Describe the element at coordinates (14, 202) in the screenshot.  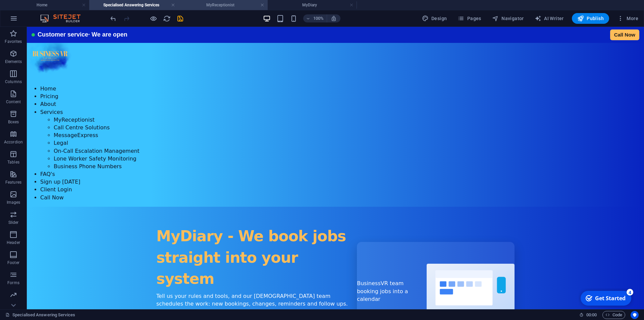
I see `p: Images` at that location.